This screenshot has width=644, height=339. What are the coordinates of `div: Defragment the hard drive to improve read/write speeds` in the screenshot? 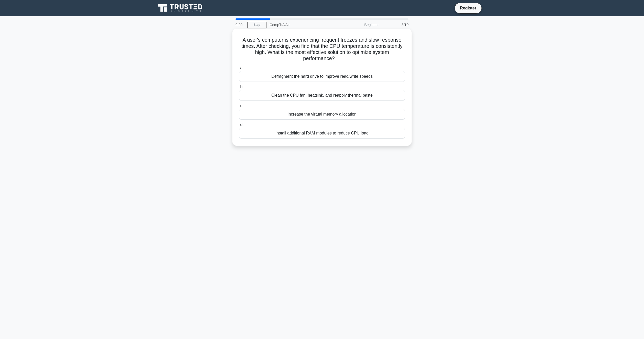 It's located at (322, 76).